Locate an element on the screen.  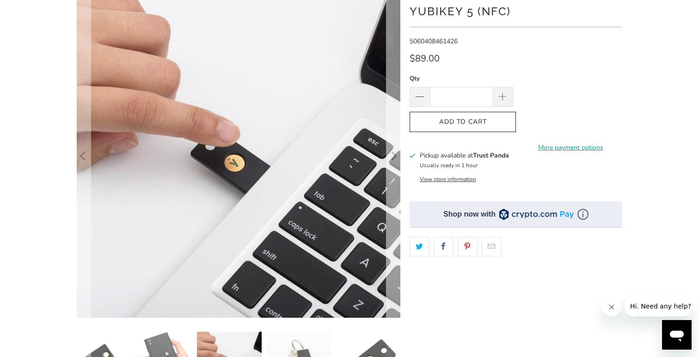
small: Usually ready in 1 hour is located at coordinates (448, 165).